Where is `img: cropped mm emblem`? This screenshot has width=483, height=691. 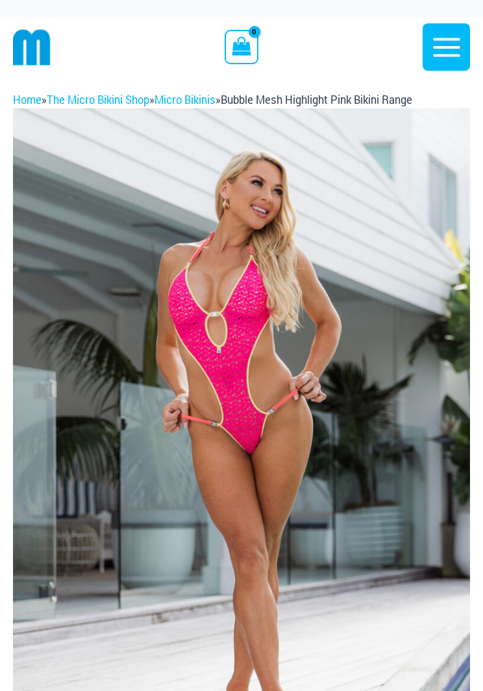
img: cropped mm emblem is located at coordinates (32, 47).